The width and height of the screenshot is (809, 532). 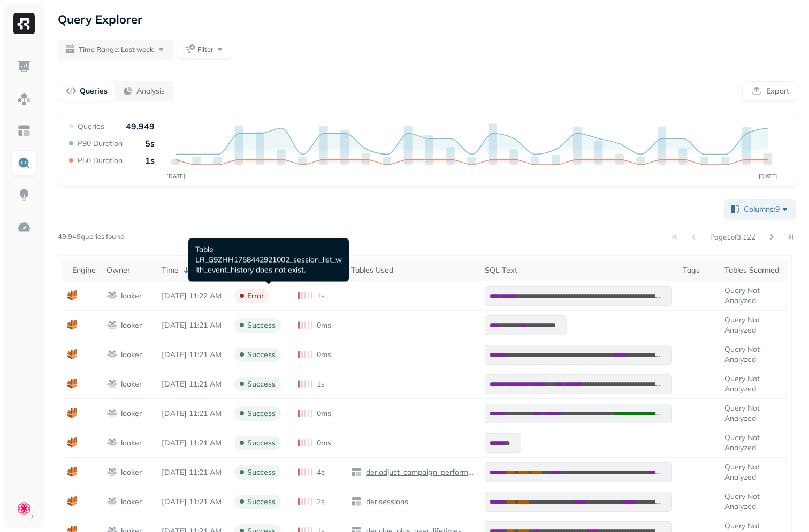 I want to click on p: Analysis, so click(x=151, y=91).